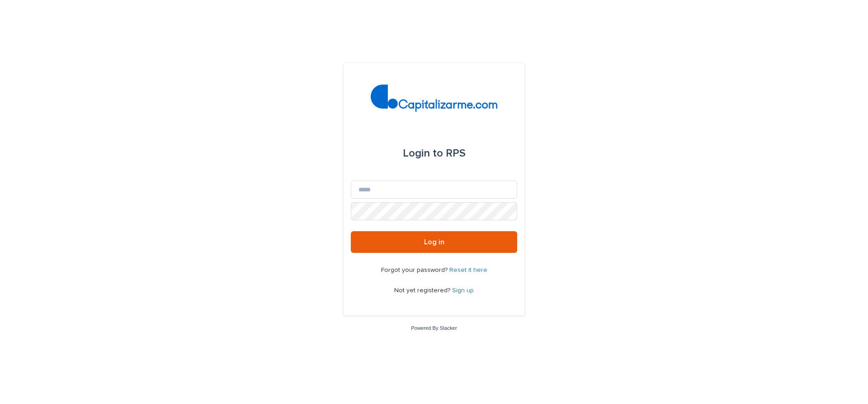  I want to click on a: Powered By Stacker, so click(434, 328).